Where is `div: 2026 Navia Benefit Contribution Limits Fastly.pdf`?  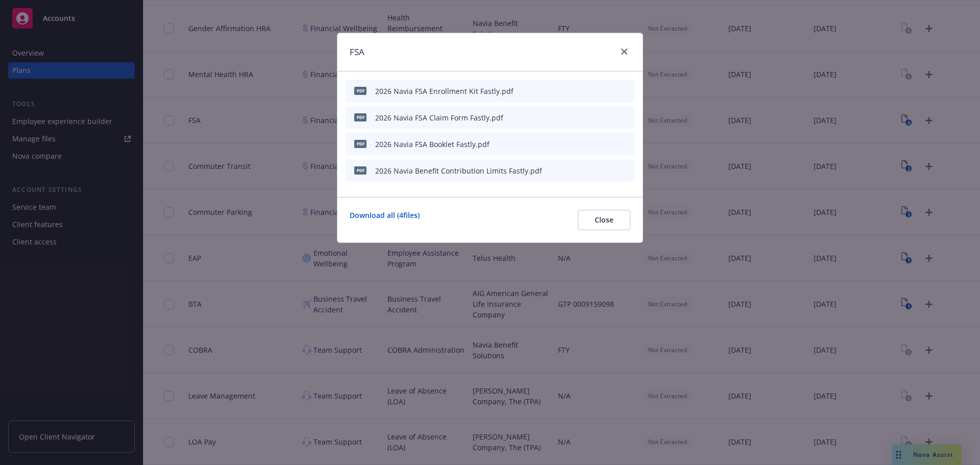 div: 2026 Navia Benefit Contribution Limits Fastly.pdf is located at coordinates (458, 170).